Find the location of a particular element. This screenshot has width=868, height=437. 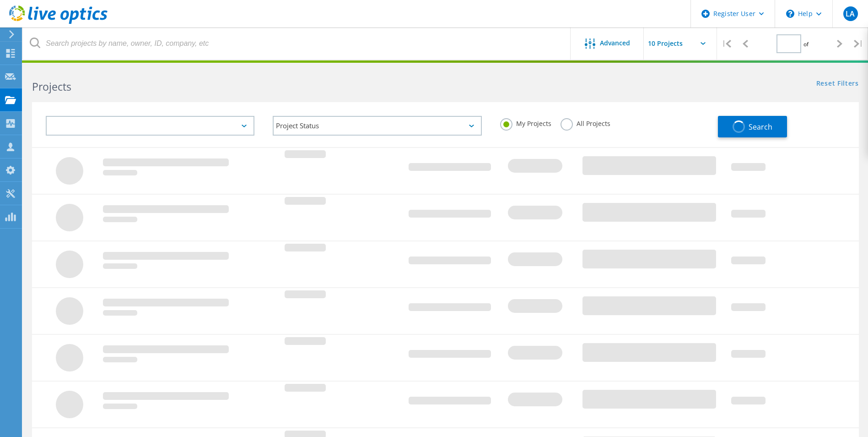

span: of is located at coordinates (806, 44).